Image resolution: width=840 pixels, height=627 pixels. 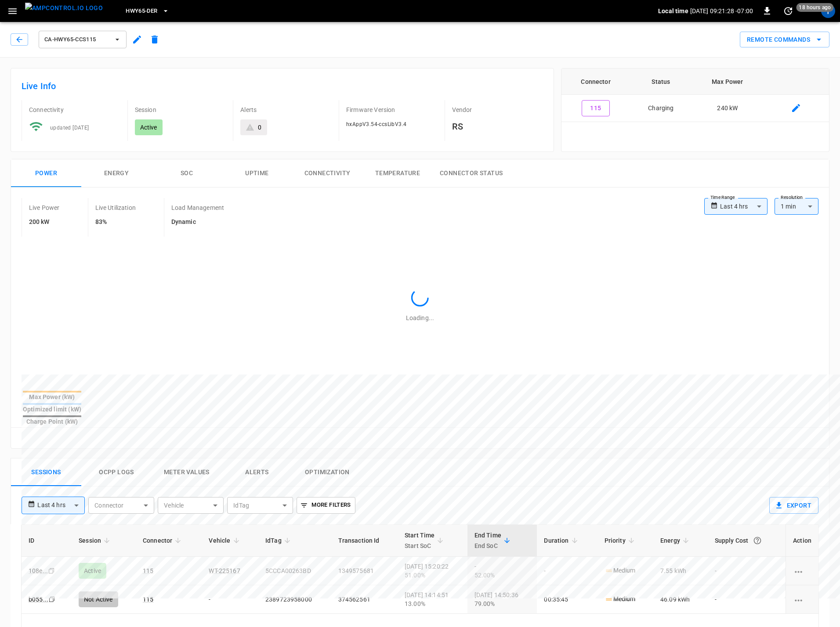 I want to click on span: IdTag, so click(x=279, y=541).